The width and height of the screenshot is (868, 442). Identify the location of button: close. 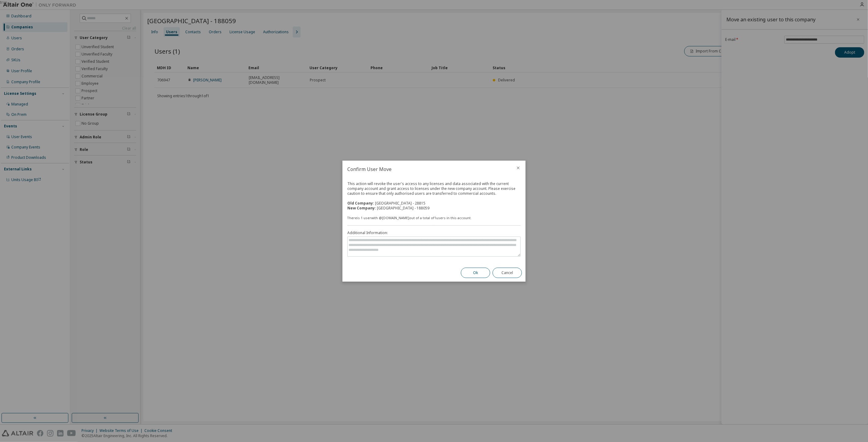
(518, 168).